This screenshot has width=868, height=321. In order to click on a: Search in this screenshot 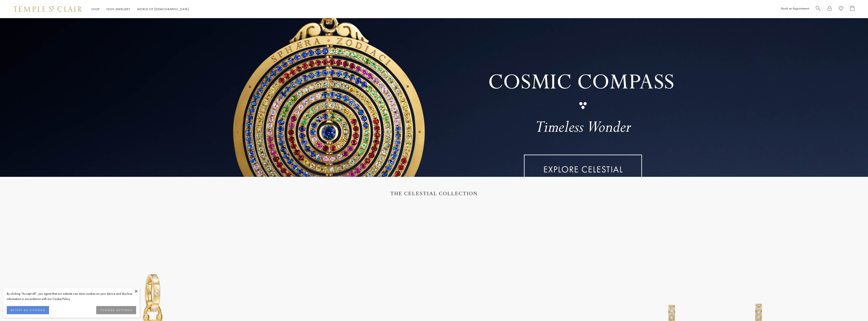, I will do `click(818, 9)`.